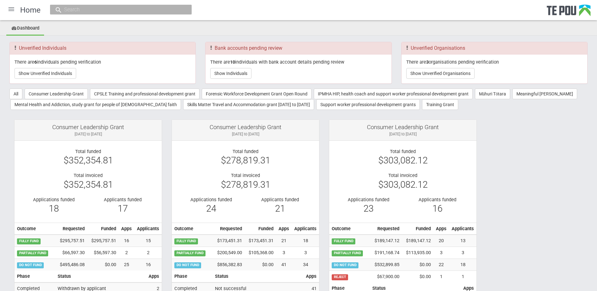  What do you see at coordinates (393, 94) in the screenshot?
I see `button: IPMHA HIP, health coach and support worker professional development grant` at bounding box center [393, 94].